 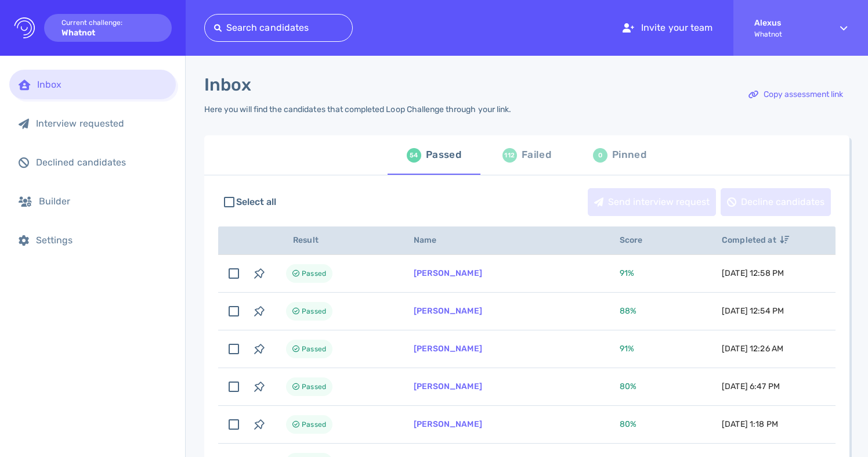 What do you see at coordinates (755, 240) in the screenshot?
I see `span: Completed at` at bounding box center [755, 240].